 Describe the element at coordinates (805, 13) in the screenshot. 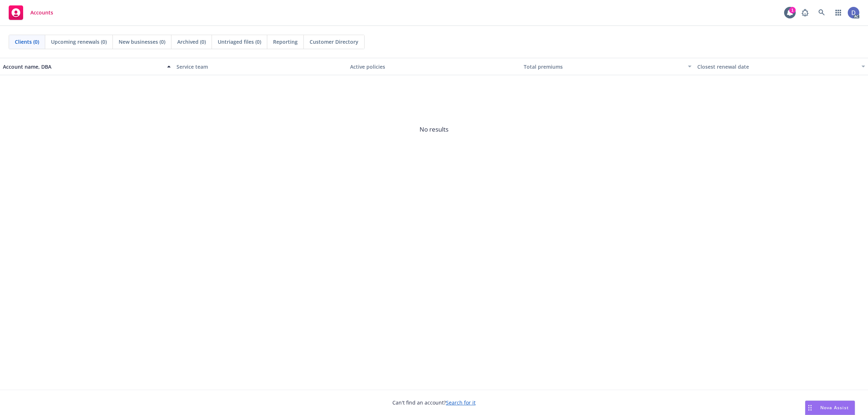

I see `a: Report a Bug` at that location.